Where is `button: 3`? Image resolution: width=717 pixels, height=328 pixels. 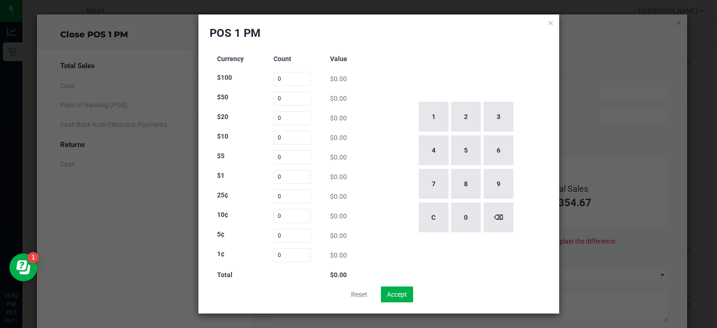 button: 3 is located at coordinates (498, 117).